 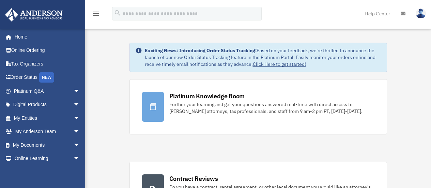 I want to click on img: User Pic, so click(x=420, y=13).